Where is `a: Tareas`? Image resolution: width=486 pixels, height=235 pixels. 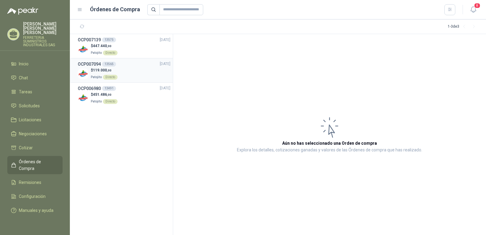 a: Tareas is located at coordinates (35, 92).